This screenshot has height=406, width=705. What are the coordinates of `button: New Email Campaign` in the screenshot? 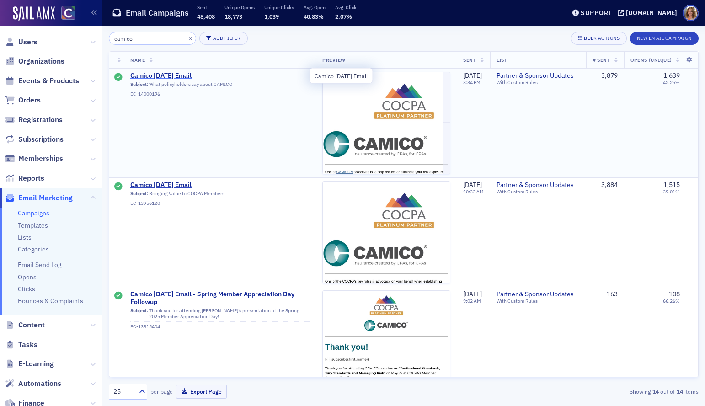 It's located at (665, 38).